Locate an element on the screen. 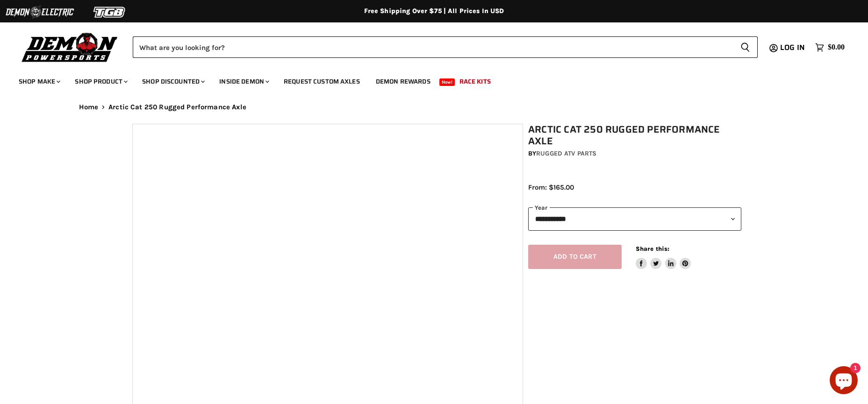 This screenshot has width=868, height=404. a: Shop Product is located at coordinates (101, 81).